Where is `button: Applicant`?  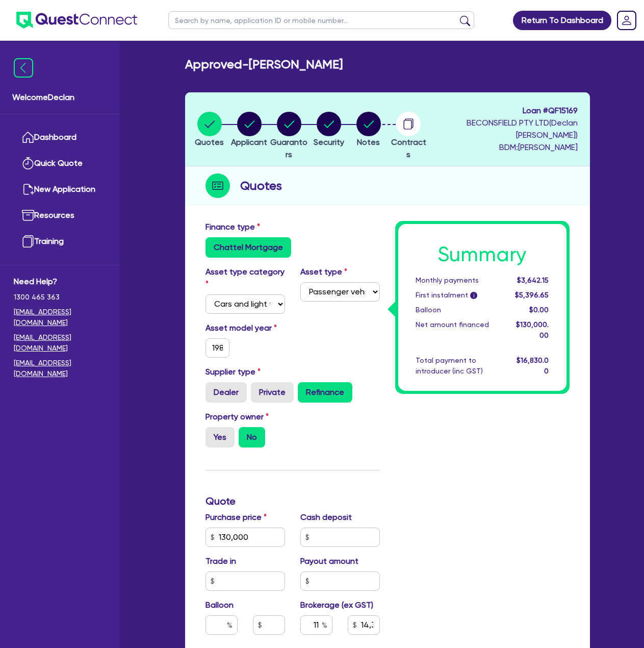
button: Applicant is located at coordinates (249, 130).